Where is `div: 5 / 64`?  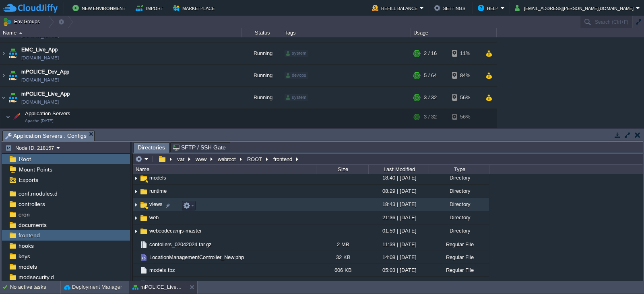
div: 5 / 64 is located at coordinates (430, 75).